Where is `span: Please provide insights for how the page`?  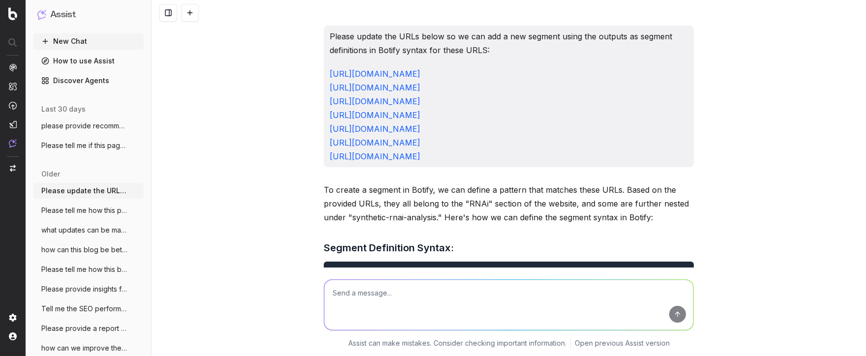
span: Please provide insights for how the page is located at coordinates (85, 289).